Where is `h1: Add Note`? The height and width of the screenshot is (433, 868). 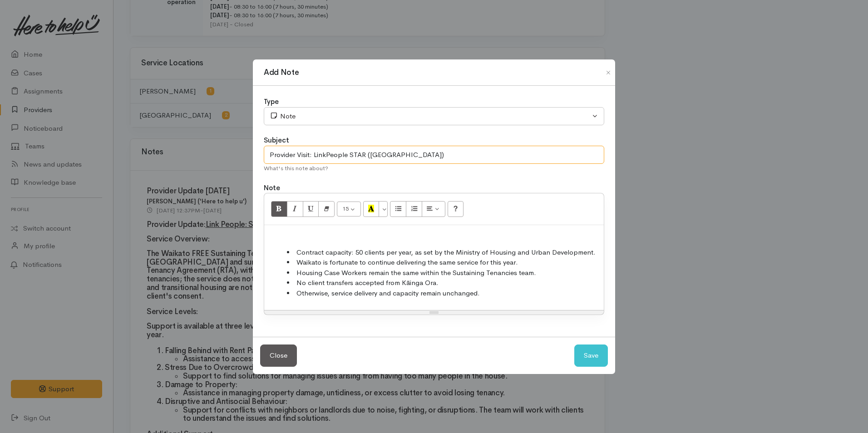
h1: Add Note is located at coordinates (281, 72).